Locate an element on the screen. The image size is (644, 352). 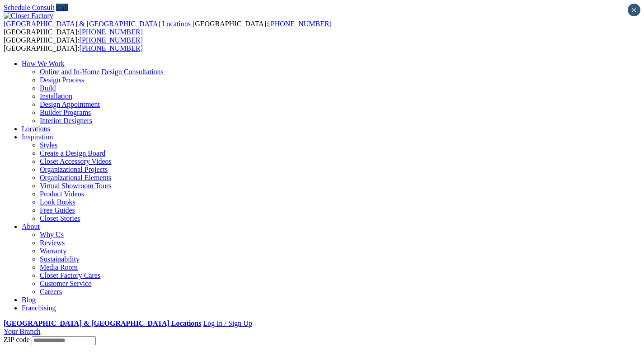
span: ZIP code is located at coordinates (17, 339).